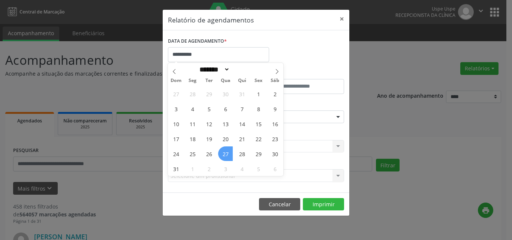 This screenshot has height=240, width=512. I want to click on span: Agosto 3, 2025, so click(176, 109).